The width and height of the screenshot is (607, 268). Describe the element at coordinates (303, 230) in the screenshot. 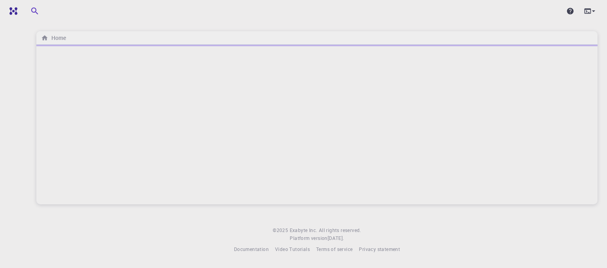

I see `span: Exabyte Inc.` at that location.